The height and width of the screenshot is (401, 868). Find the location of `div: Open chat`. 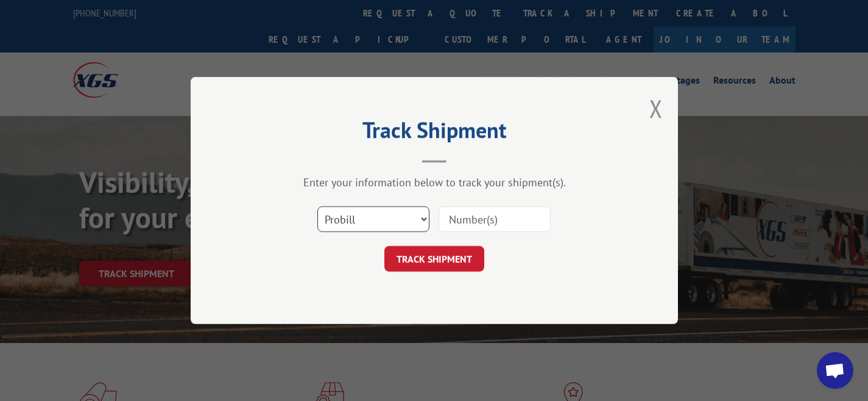

div: Open chat is located at coordinates (835, 370).